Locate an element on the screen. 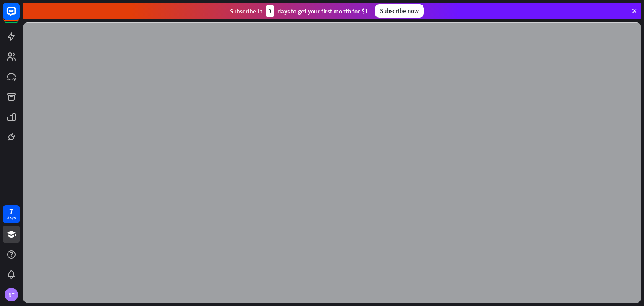 This screenshot has height=306, width=644. div: Subscribe now is located at coordinates (399, 11).